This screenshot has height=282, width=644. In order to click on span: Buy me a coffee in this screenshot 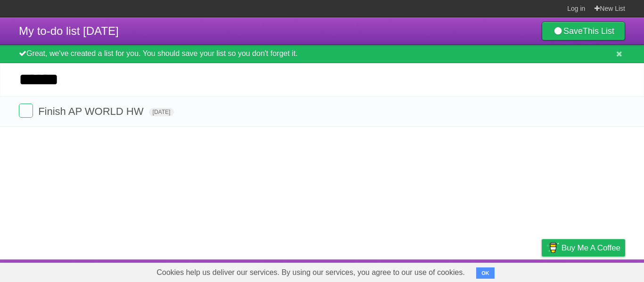, I will do `click(591, 248)`.